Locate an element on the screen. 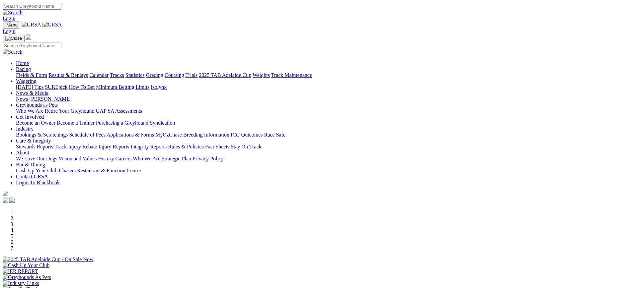 The height and width of the screenshot is (288, 631). a: Privacy Policy is located at coordinates (208, 159).